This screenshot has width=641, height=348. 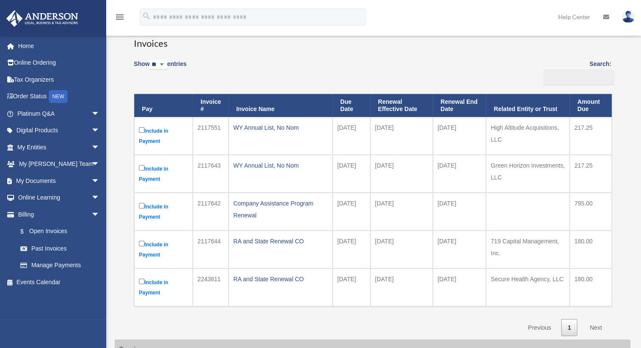 What do you see at coordinates (528, 173) in the screenshot?
I see `td: Green Horizon Investments, LLC` at bounding box center [528, 173].